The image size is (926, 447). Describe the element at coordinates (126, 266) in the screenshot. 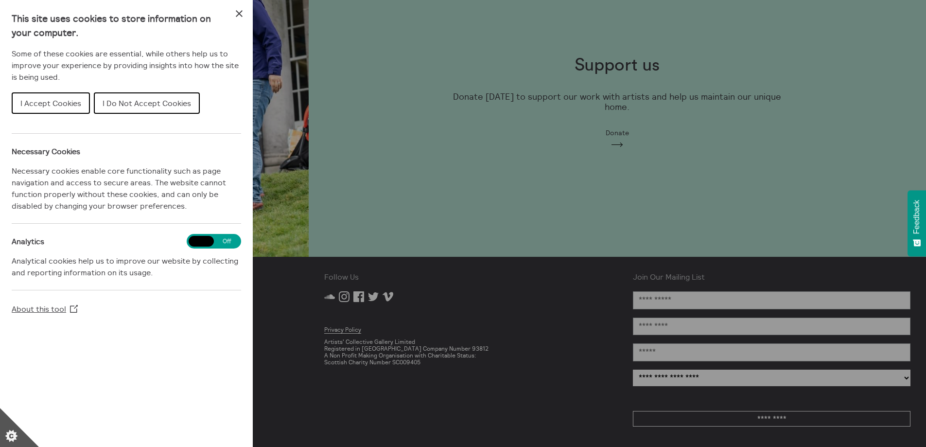

I see `p: Analytical cookies help us to improve our website by collecting and reporting information on its ...` at that location.